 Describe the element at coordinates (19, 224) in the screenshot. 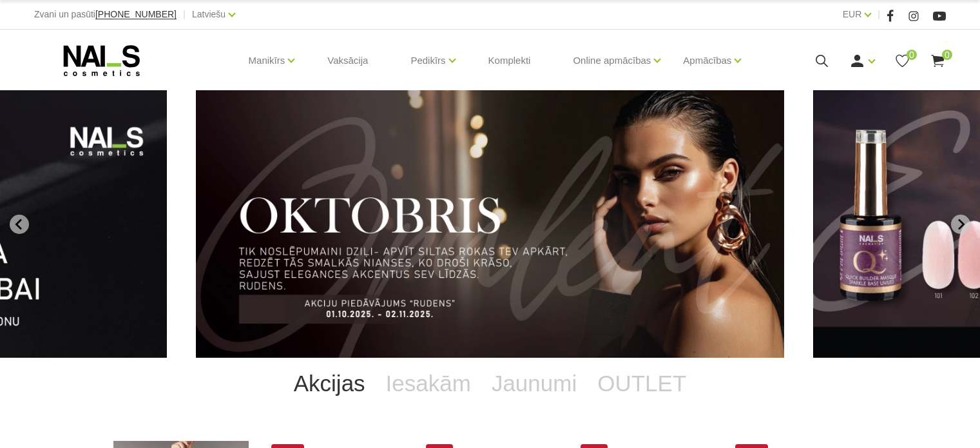

I see `button: Go to last slide` at that location.